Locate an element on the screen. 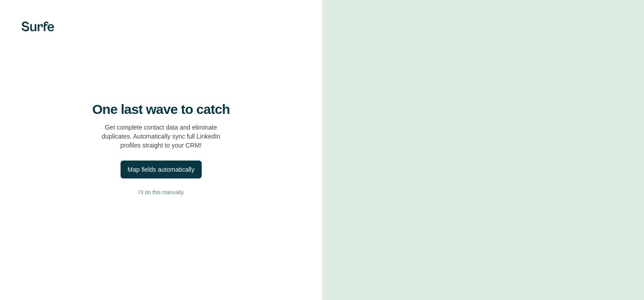 This screenshot has height=300, width=644. img: Surfe's logo is located at coordinates (38, 26).